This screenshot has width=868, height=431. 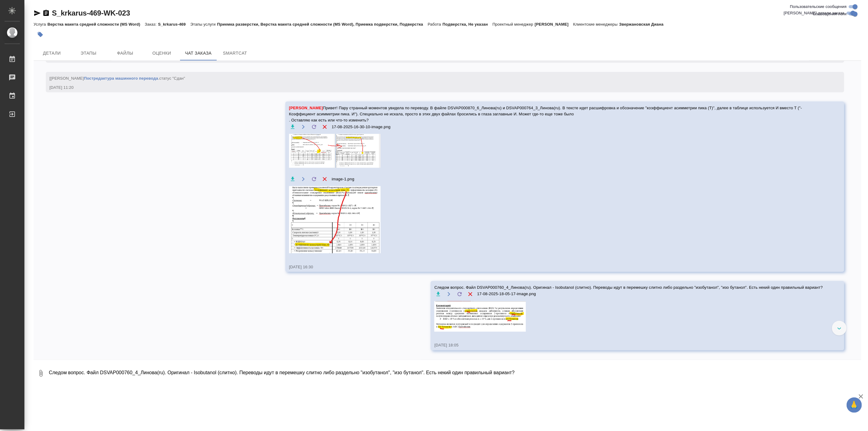 What do you see at coordinates (52, 53) in the screenshot?
I see `span: Детали` at bounding box center [52, 53].